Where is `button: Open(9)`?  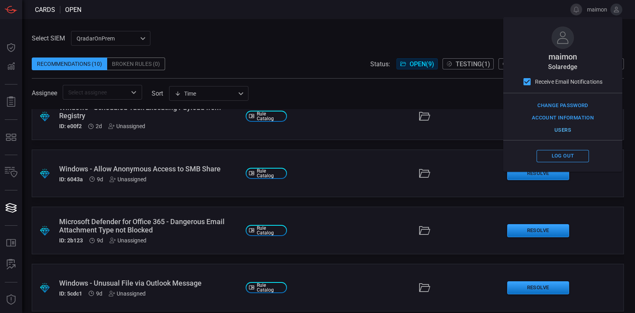
button: Open(9) is located at coordinates (417, 64).